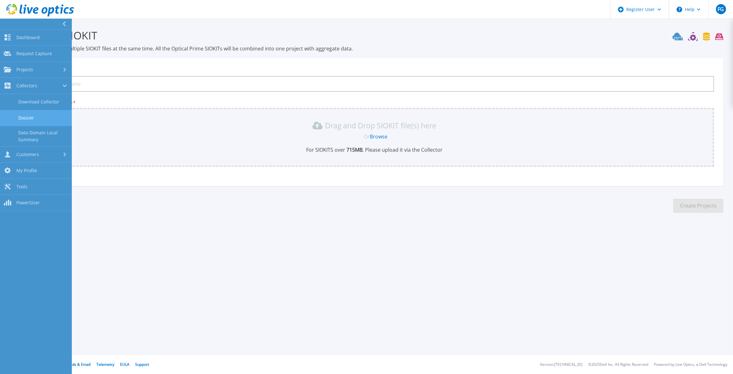  What do you see at coordinates (721, 9) in the screenshot?
I see `span: FG` at bounding box center [721, 9].